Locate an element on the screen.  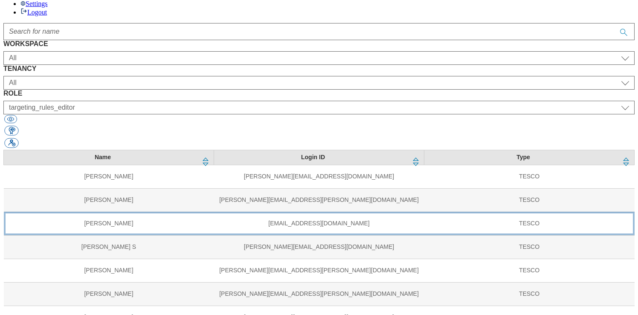
label: ROLE is located at coordinates (319, 93).